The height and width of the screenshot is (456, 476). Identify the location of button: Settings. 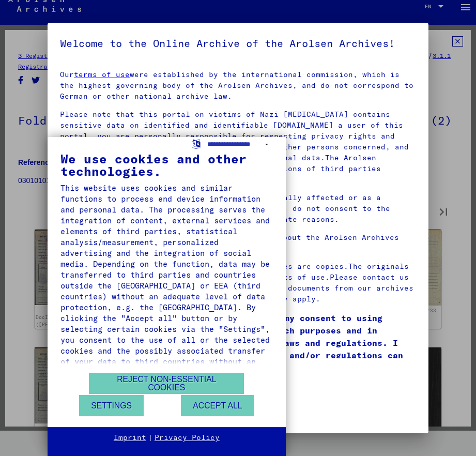
(111, 405).